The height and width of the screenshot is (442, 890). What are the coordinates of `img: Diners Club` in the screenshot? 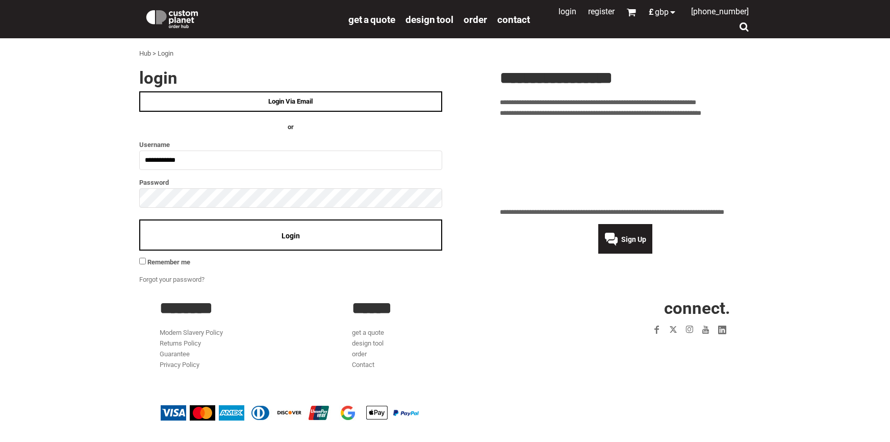 It's located at (261, 413).